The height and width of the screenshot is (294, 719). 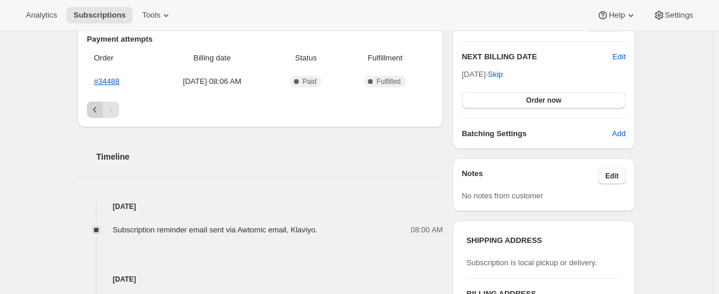 What do you see at coordinates (41, 15) in the screenshot?
I see `span: Analytics` at bounding box center [41, 15].